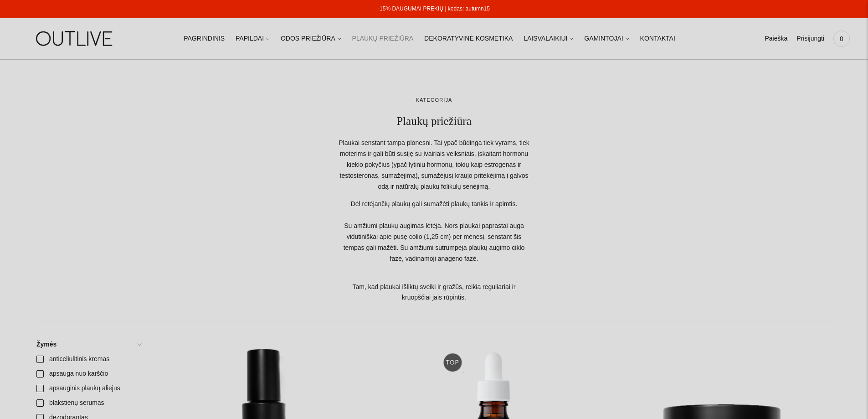 The height and width of the screenshot is (419, 868). What do you see at coordinates (89, 388) in the screenshot?
I see `a: apsauginis plaukų aliejus` at bounding box center [89, 388].